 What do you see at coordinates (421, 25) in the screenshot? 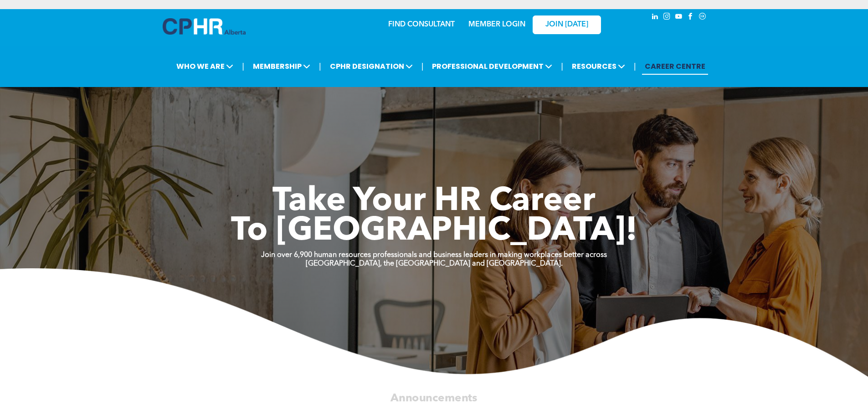
I see `a: FIND CONSULTANT` at bounding box center [421, 25].